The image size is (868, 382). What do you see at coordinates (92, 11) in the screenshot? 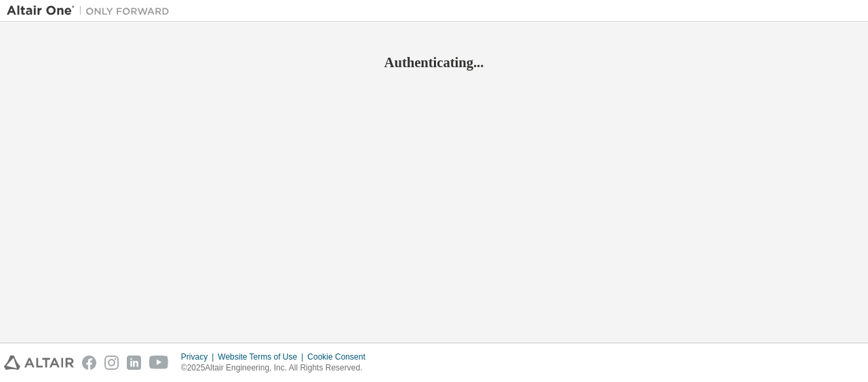
I see `img: Altair One` at bounding box center [92, 11].